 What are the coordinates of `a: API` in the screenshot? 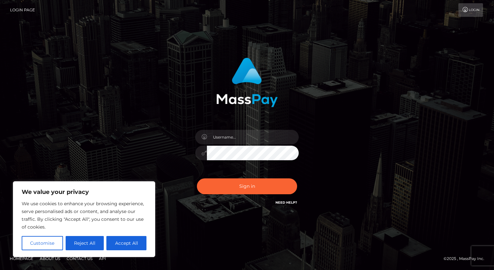 It's located at (103, 258).